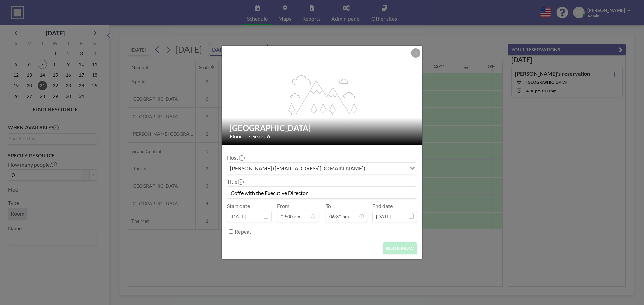 The image size is (644, 305). Describe the element at coordinates (239, 206) in the screenshot. I see `label: Start date` at that location.